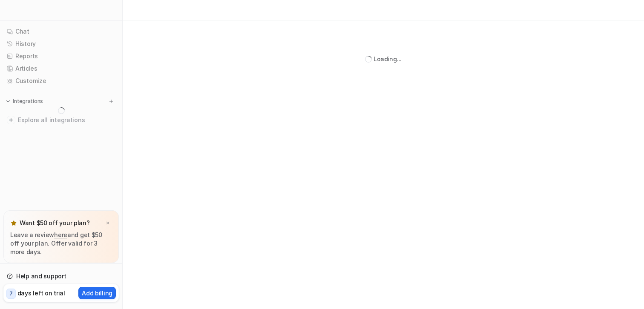  What do you see at coordinates (61, 44) in the screenshot?
I see `a: History` at bounding box center [61, 44].